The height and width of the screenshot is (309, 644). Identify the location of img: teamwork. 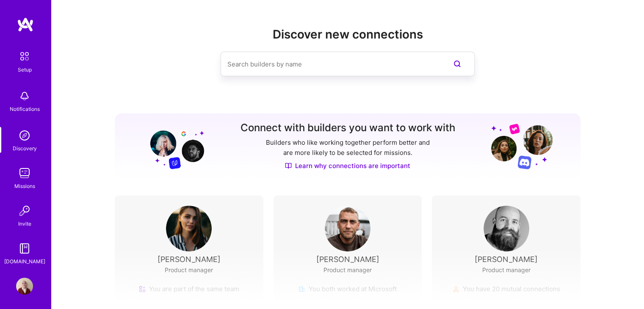
(25, 173).